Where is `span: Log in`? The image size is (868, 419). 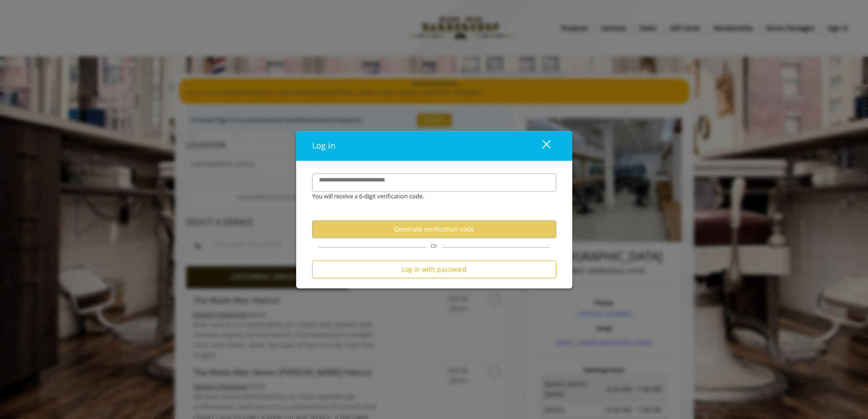
span: Log in is located at coordinates (324, 146).